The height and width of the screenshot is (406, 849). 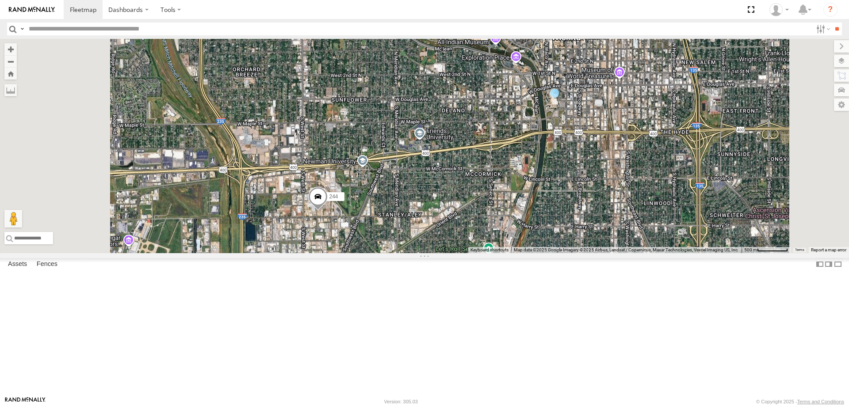 I want to click on div: © Copyright 2025 -, so click(x=800, y=402).